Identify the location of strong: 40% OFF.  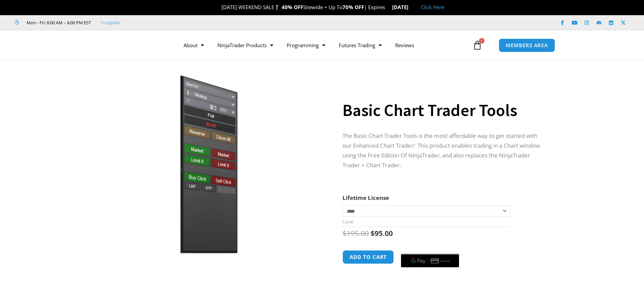
(292, 7).